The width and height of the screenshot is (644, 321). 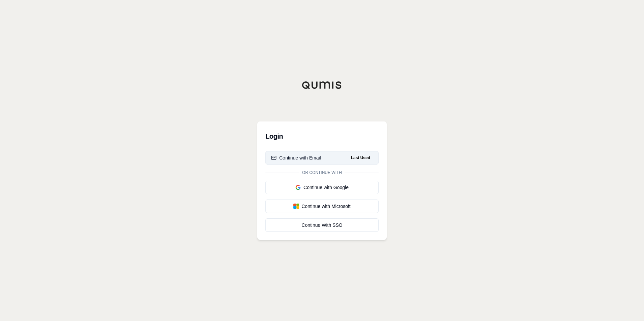 What do you see at coordinates (322, 187) in the screenshot?
I see `button: Continue with Google` at bounding box center [322, 187].